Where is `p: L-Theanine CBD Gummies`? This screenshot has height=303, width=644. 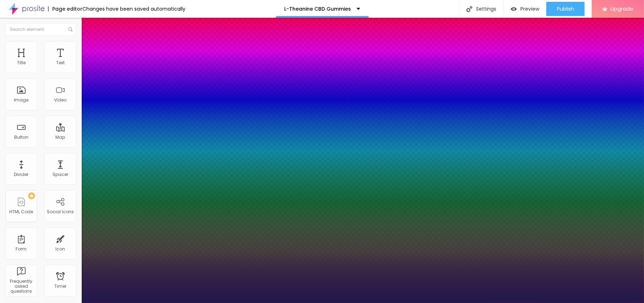 p: L-Theanine CBD Gummies is located at coordinates (318, 9).